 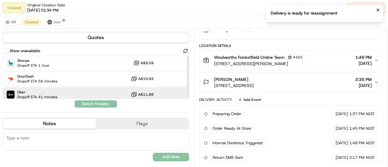 What do you see at coordinates (12, 63) in the screenshot?
I see `img: 1736555255976-a54dd68f-1ca7-489b-9aae-adbdc363a1c4` at bounding box center [12, 63].